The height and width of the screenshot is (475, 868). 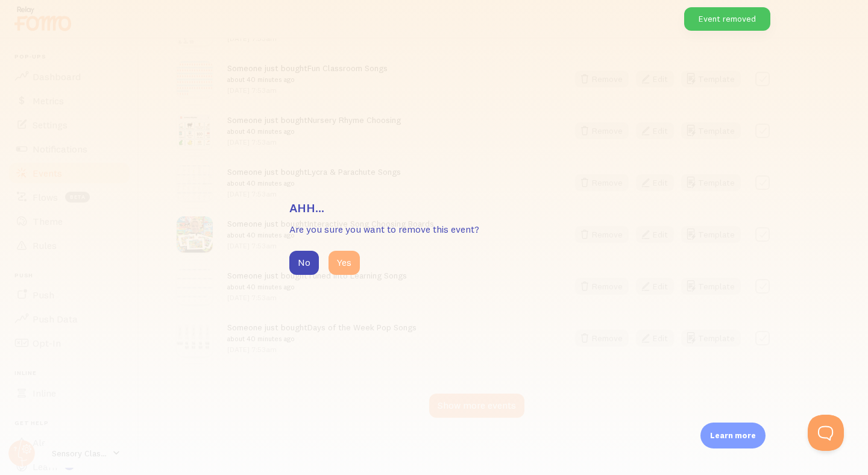 What do you see at coordinates (304, 263) in the screenshot?
I see `button: No` at bounding box center [304, 263].